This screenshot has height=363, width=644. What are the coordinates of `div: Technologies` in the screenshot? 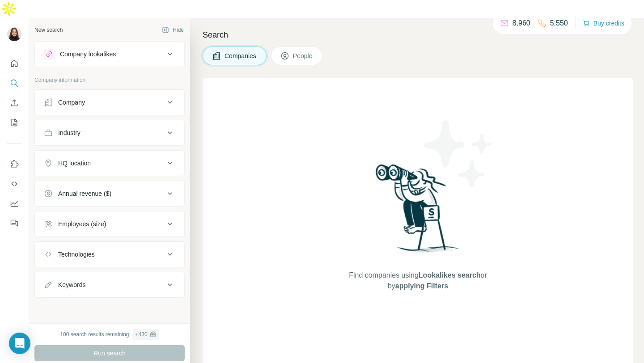 It's located at (76, 255).